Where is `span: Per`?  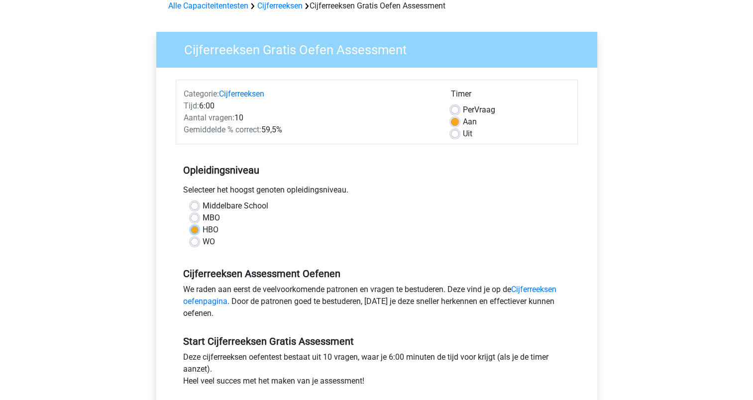 span: Per is located at coordinates (468, 109).